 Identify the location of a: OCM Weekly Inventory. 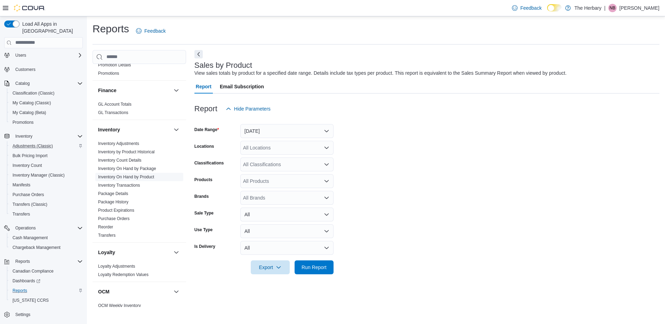
(119, 306).